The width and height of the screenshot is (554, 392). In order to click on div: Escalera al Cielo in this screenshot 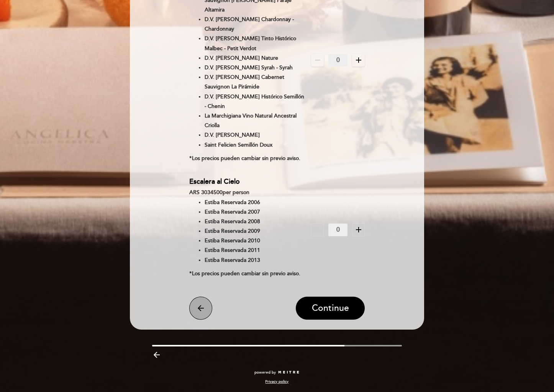, I will do `click(247, 181)`.